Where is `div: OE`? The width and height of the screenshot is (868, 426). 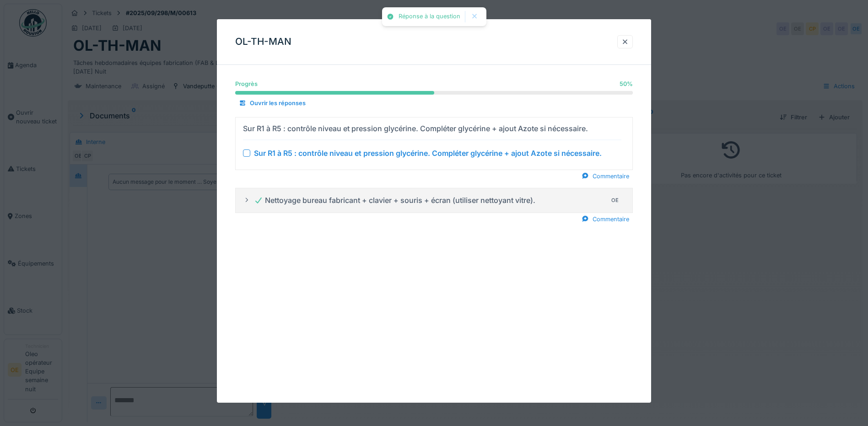 div: OE is located at coordinates (615, 200).